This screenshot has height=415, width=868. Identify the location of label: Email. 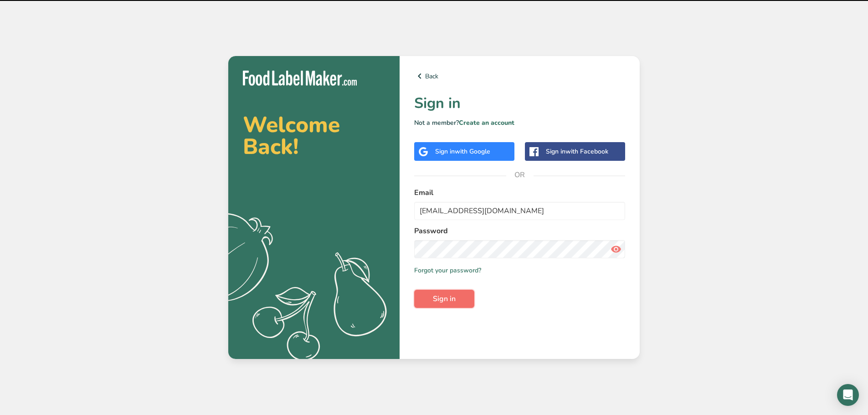
(519, 192).